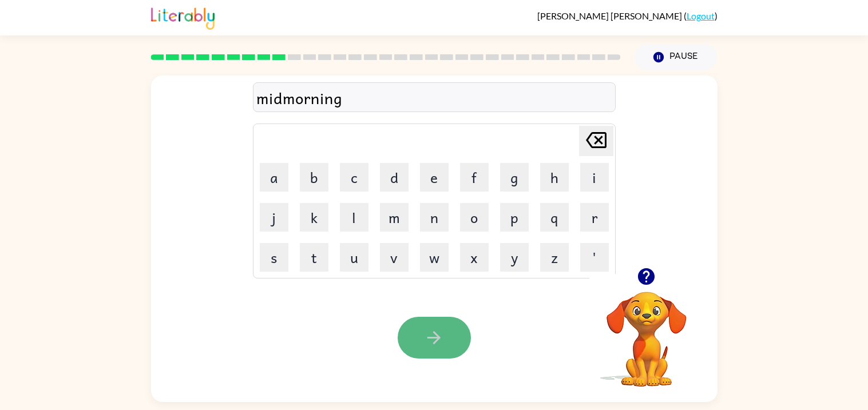 The width and height of the screenshot is (868, 410). Describe the element at coordinates (314, 178) in the screenshot. I see `button: b` at that location.